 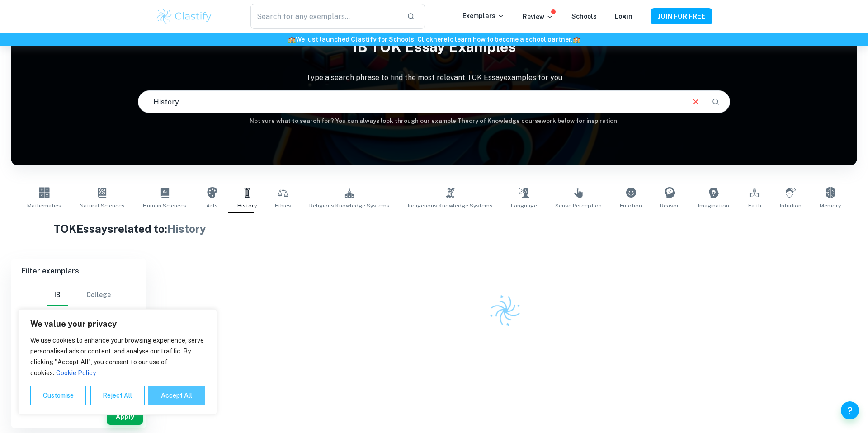 What do you see at coordinates (538, 16) in the screenshot?
I see `p: Review` at bounding box center [538, 16].